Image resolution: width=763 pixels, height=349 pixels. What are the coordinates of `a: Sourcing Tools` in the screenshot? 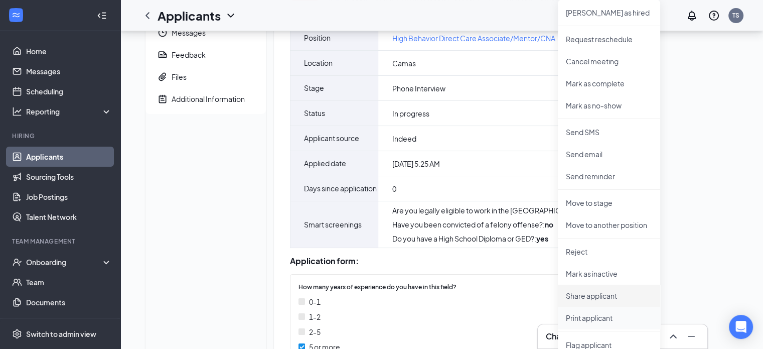 It's located at (69, 177).